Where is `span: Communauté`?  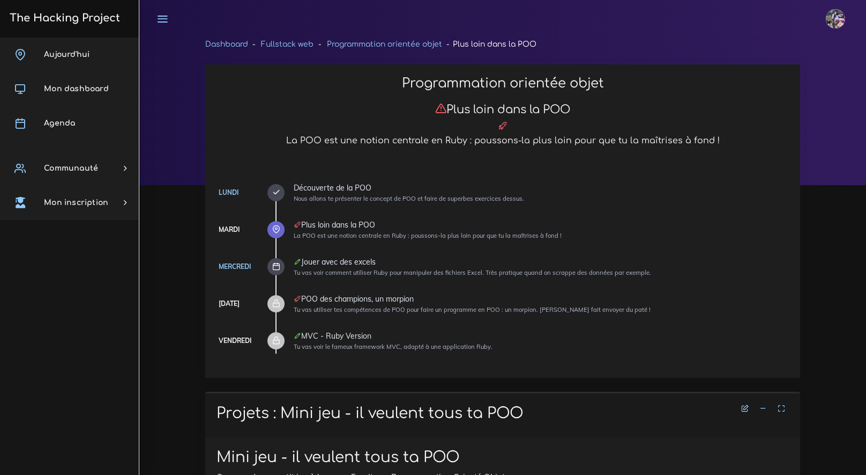 span: Communauté is located at coordinates (71, 168).